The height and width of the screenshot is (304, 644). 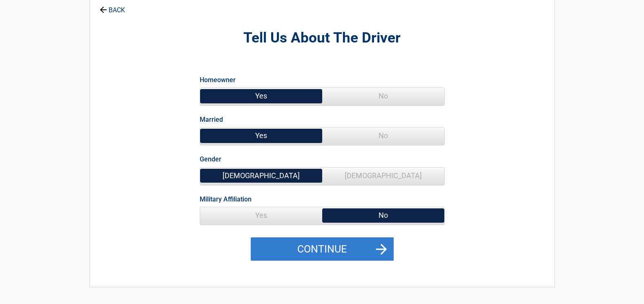 I want to click on h2: Tell Us About The Driver, so click(x=322, y=38).